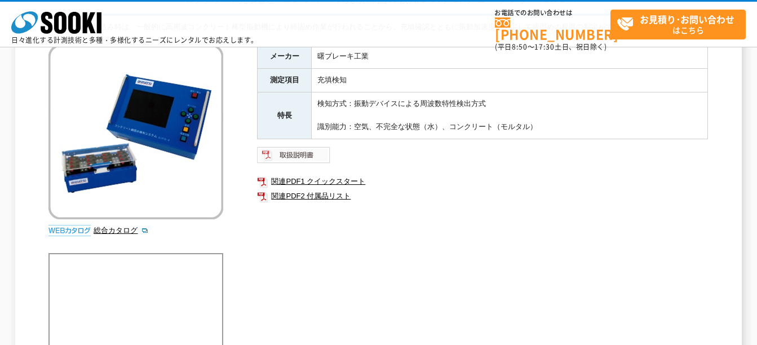 This screenshot has height=345, width=757. I want to click on td: 曙ブレーキ工業, so click(509, 57).